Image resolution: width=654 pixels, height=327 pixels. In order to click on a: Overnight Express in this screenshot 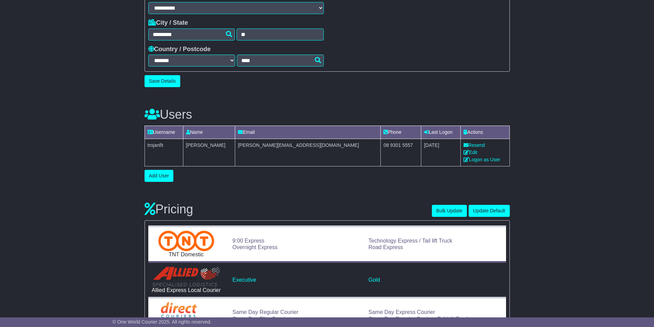, I will do `click(255, 247)`.